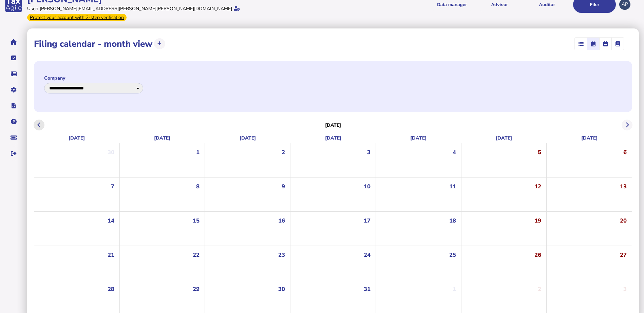  What do you see at coordinates (111, 255) in the screenshot?
I see `span: 21` at bounding box center [111, 255].